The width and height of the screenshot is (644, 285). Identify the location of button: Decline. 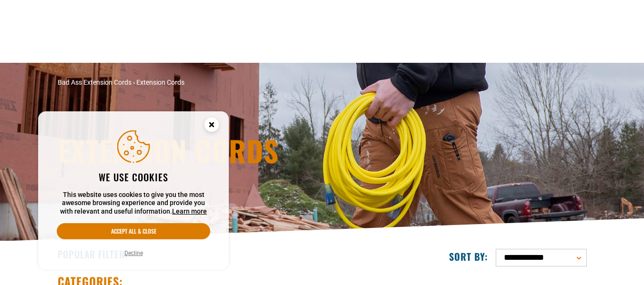
(133, 253).